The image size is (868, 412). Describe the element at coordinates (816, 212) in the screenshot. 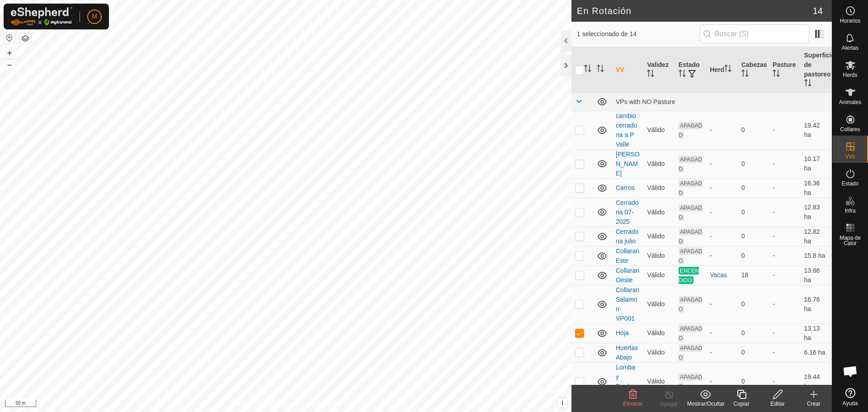

I see `td: 12.83 ha` at that location.